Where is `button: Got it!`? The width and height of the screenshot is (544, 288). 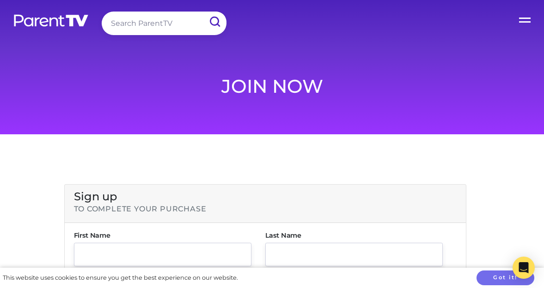
button: Got it! is located at coordinates (505, 278).